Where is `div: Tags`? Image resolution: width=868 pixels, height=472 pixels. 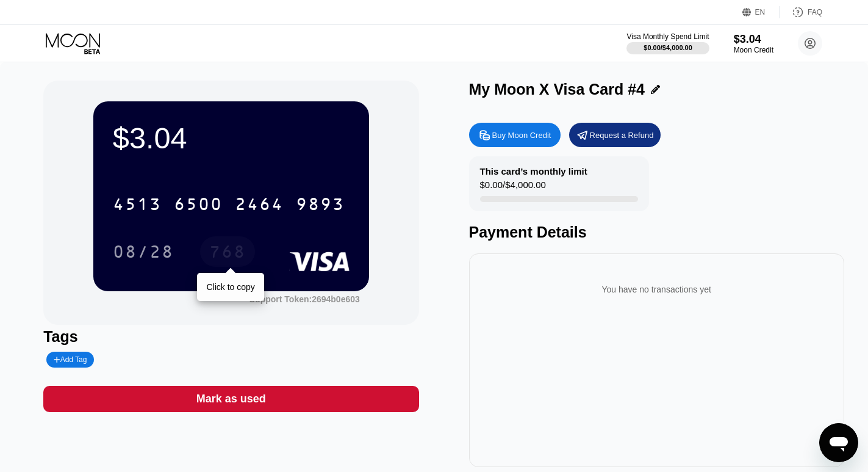
div: Tags is located at coordinates (230, 337).